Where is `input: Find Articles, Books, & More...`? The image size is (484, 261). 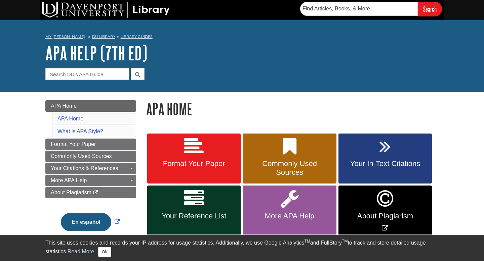
input: Find Articles, Books, & More... is located at coordinates (359, 9).